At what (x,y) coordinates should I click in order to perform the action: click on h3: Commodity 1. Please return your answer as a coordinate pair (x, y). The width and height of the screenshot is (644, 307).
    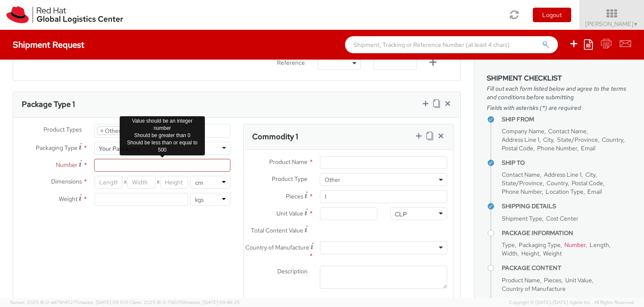
    Looking at the image, I should click on (275, 137).